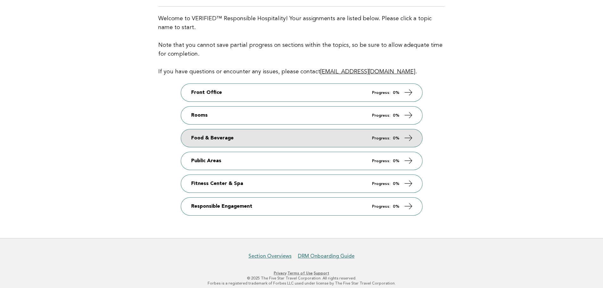  What do you see at coordinates (321, 273) in the screenshot?
I see `a: Support` at bounding box center [321, 273].